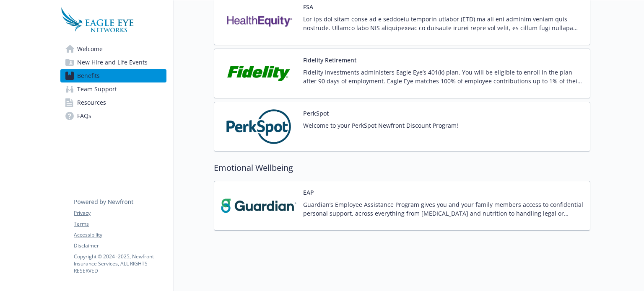 The width and height of the screenshot is (644, 291). What do you see at coordinates (309, 192) in the screenshot?
I see `button: EAP` at bounding box center [309, 192].